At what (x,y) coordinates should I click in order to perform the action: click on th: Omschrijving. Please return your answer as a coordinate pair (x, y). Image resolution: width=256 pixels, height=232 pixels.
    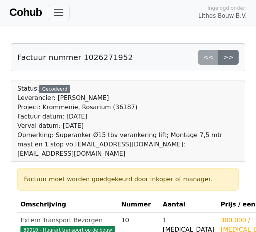
    Looking at the image, I should click on (68, 204).